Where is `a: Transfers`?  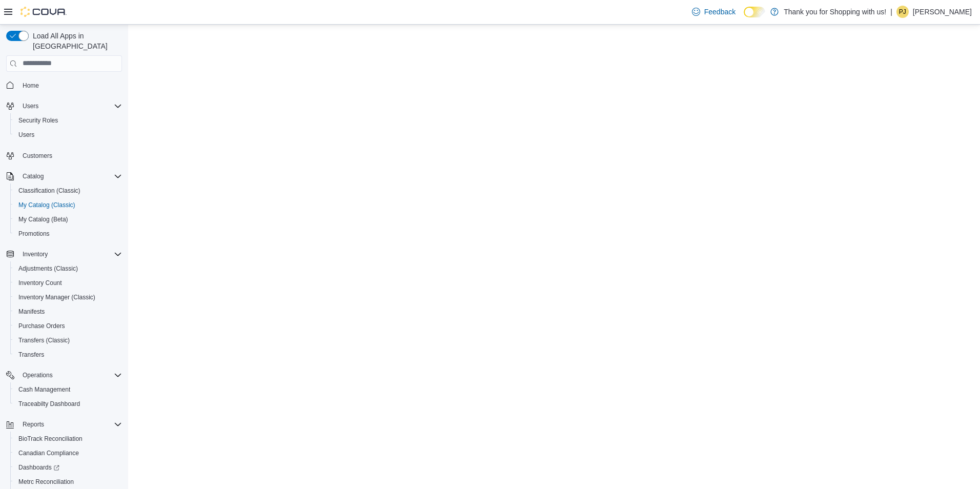 a: Transfers is located at coordinates (31, 355).